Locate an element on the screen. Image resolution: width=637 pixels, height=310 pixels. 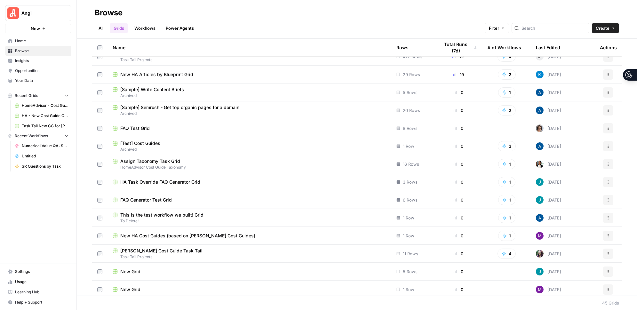
span: To Delete! is located at coordinates (249, 221).